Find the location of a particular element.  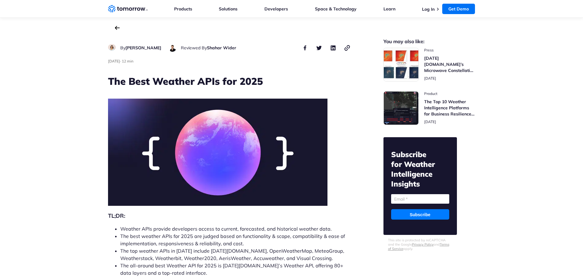

h2: You may also like: is located at coordinates (429, 41).